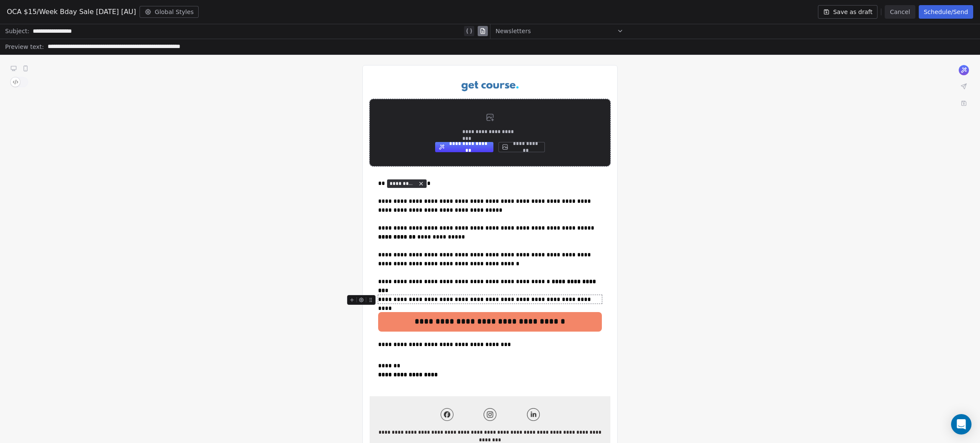 Image resolution: width=980 pixels, height=443 pixels. What do you see at coordinates (848, 12) in the screenshot?
I see `button: Save as draft` at bounding box center [848, 12].